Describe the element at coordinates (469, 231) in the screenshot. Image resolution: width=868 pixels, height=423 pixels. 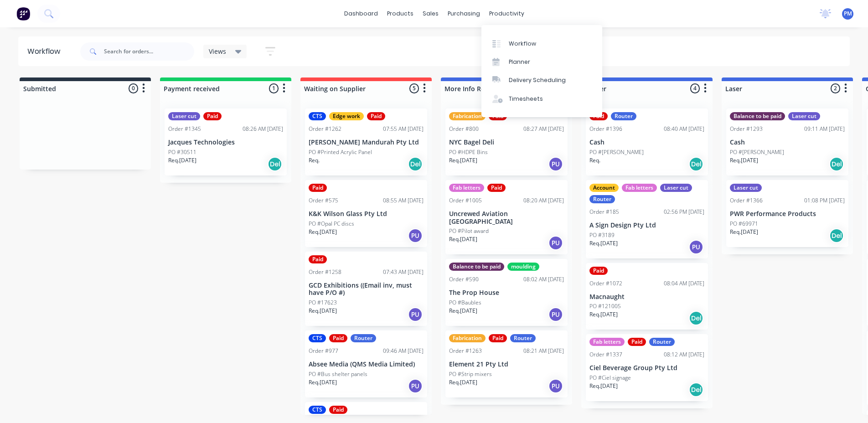
I see `p: PO #Pilot award` at that location.